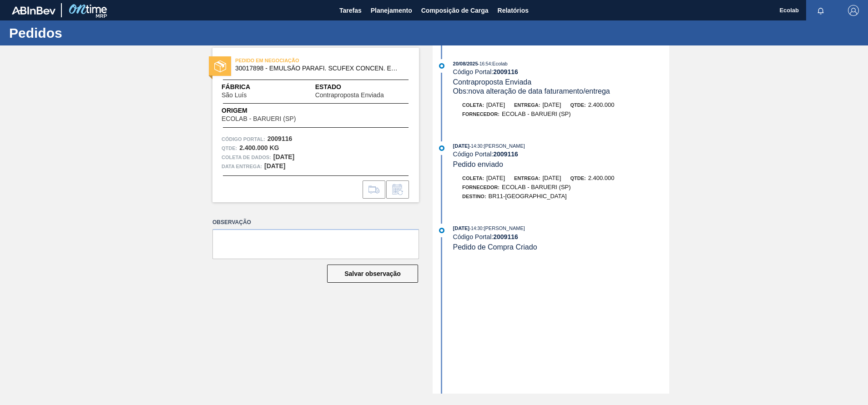 This screenshot has width=868, height=405. I want to click on span: Estado, so click(363, 87).